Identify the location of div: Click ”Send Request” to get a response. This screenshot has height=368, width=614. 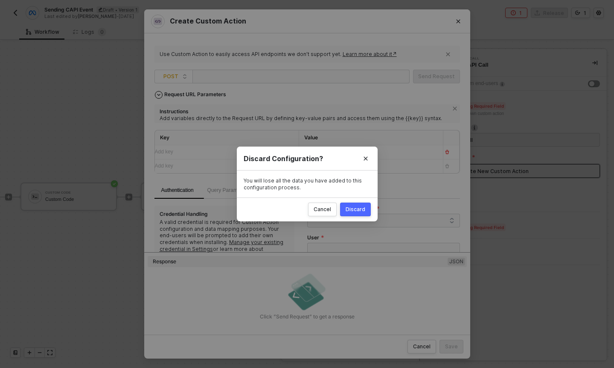
(307, 316).